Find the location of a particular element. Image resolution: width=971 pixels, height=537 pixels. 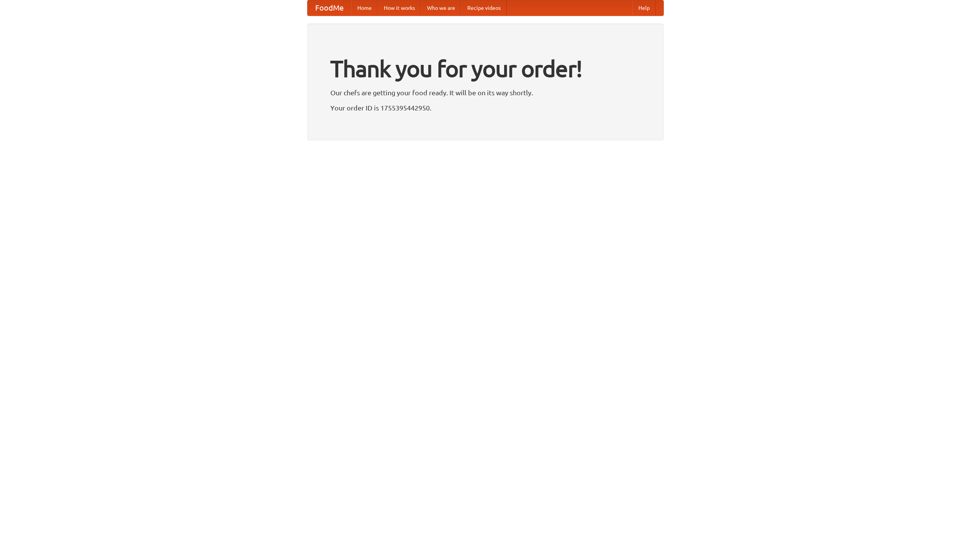

p: Our chefs are getting your food ready. It will be on its way shortly. is located at coordinates (485, 93).